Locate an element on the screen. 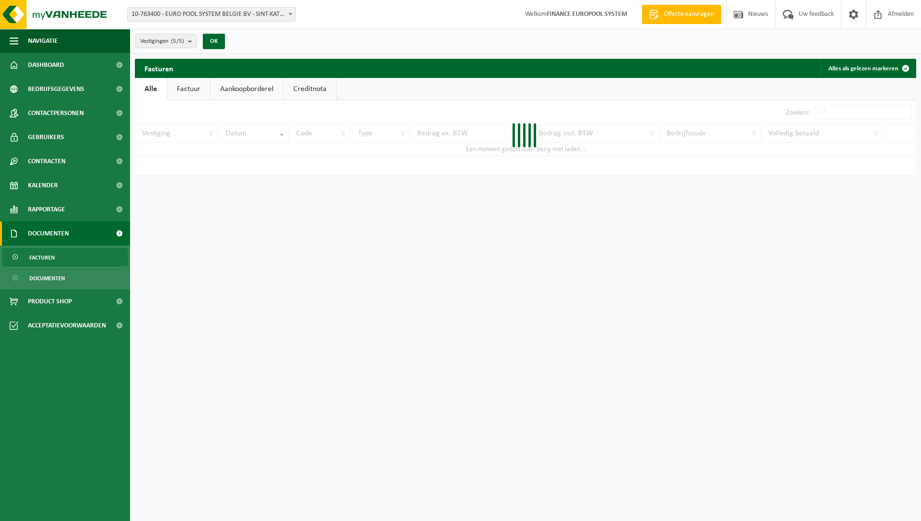  a: Creditnota is located at coordinates (310, 89).